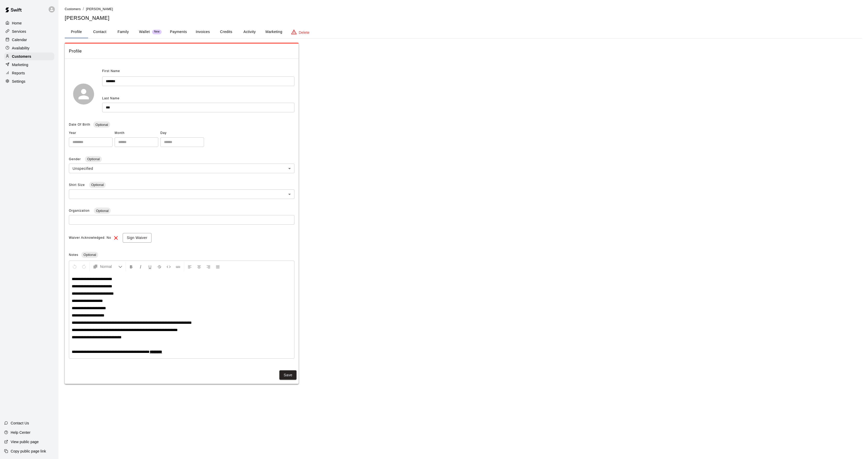 The height and width of the screenshot is (459, 868). I want to click on div: Services, so click(29, 31).